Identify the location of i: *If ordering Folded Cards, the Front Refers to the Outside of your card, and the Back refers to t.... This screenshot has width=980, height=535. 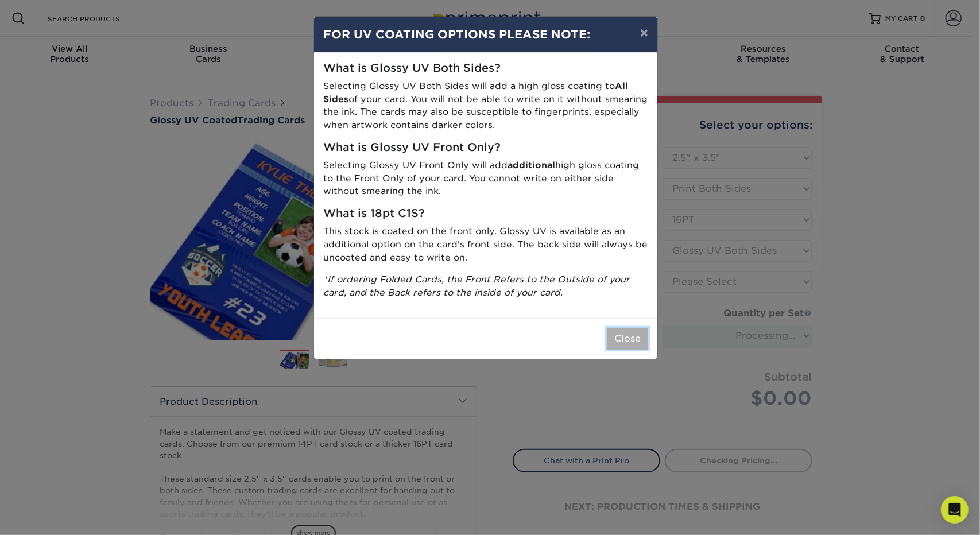
(477, 286).